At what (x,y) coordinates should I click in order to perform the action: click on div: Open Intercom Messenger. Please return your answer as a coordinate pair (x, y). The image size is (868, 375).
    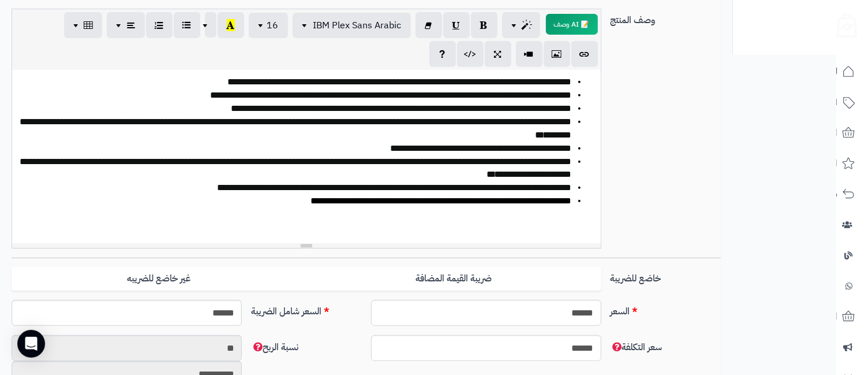
    Looking at the image, I should click on (32, 343).